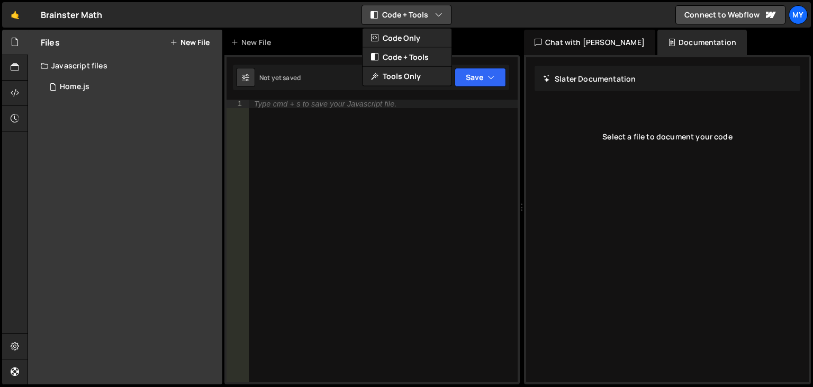  What do you see at coordinates (71, 15) in the screenshot?
I see `div: Brainster Math` at bounding box center [71, 15].